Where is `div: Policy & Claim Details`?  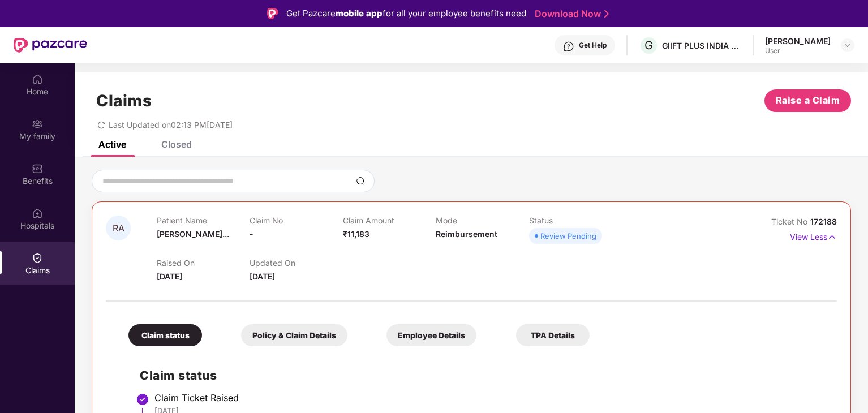
div: Policy & Claim Details is located at coordinates (294, 335).